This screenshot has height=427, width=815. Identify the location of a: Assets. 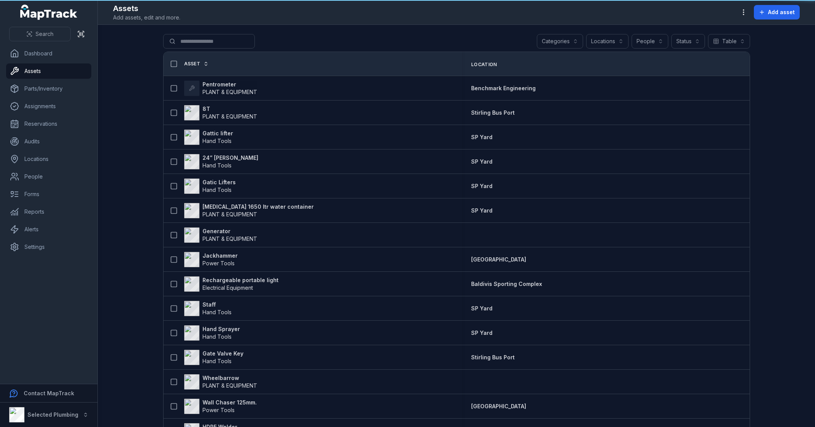
(49, 71).